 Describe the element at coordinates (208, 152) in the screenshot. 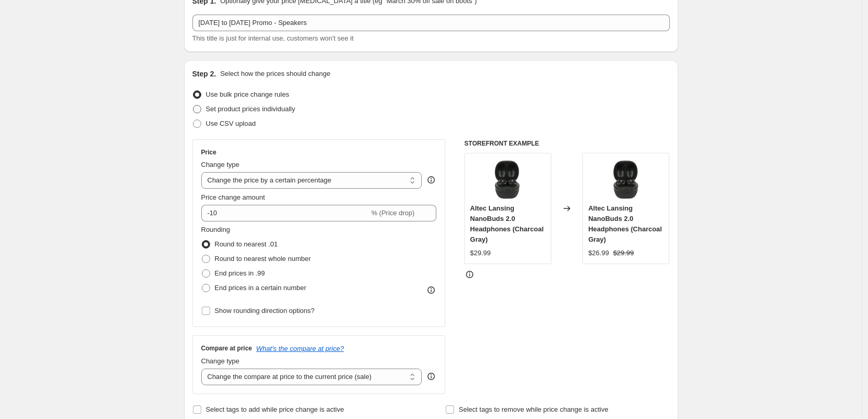

I see `h3: Price` at that location.